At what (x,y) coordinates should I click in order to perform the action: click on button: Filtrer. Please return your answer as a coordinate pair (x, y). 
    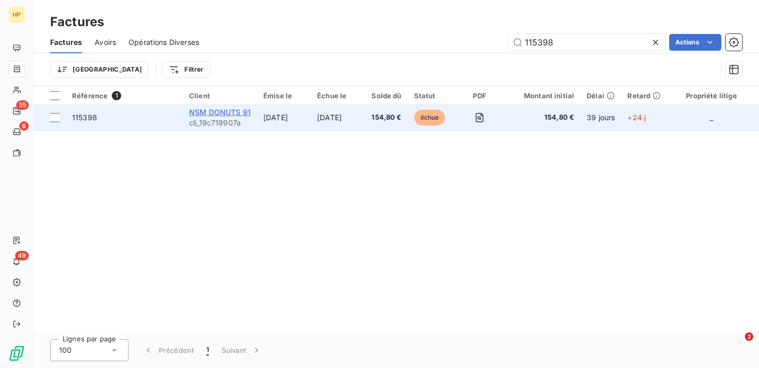
    Looking at the image, I should click on (186, 69).